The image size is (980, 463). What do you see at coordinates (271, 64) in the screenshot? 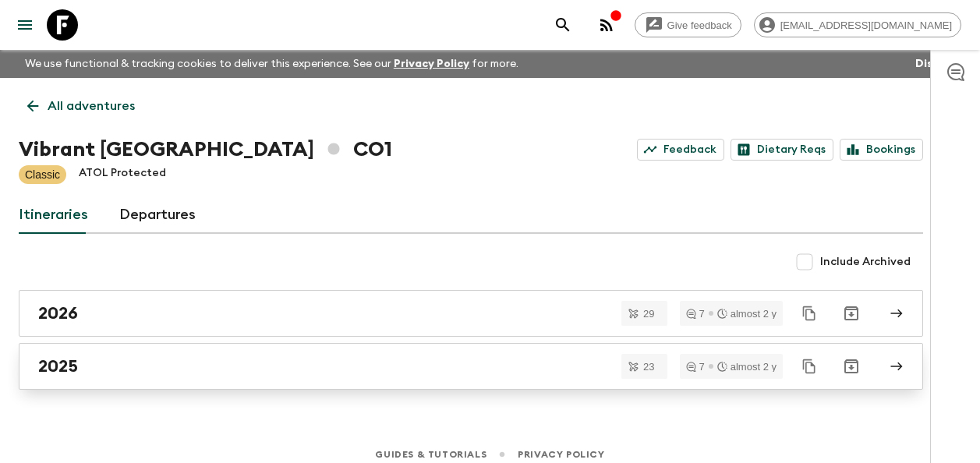
I see `p: We use functional & tracking cookies to deliver this experience. See our for more.` at bounding box center [271, 64].